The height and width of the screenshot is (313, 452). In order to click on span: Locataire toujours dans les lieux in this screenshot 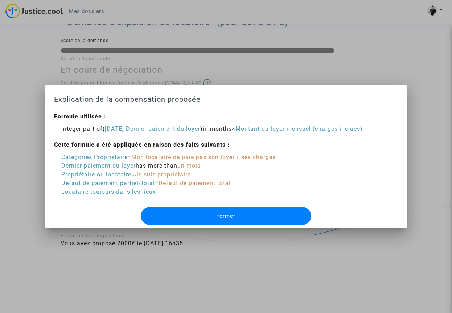, I will do `click(108, 192)`.